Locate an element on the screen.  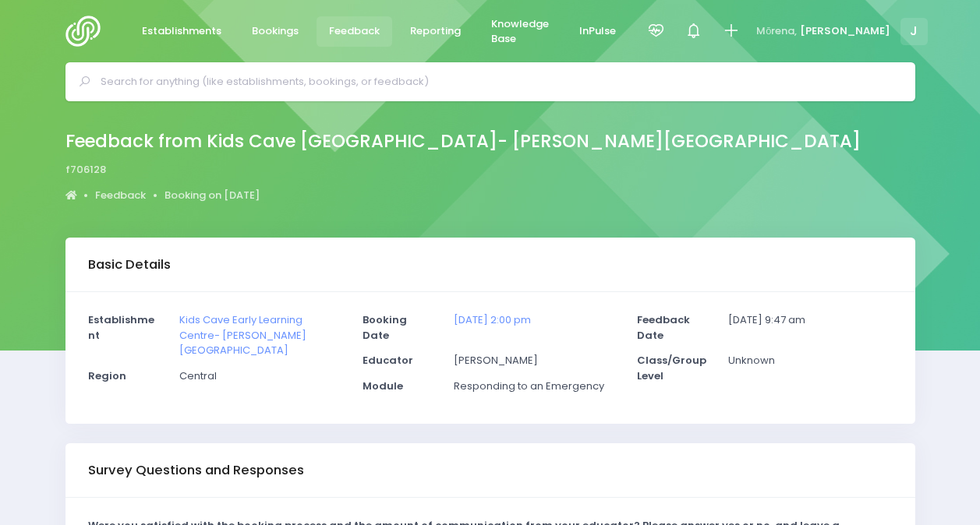
span: Establishments is located at coordinates (182, 31).